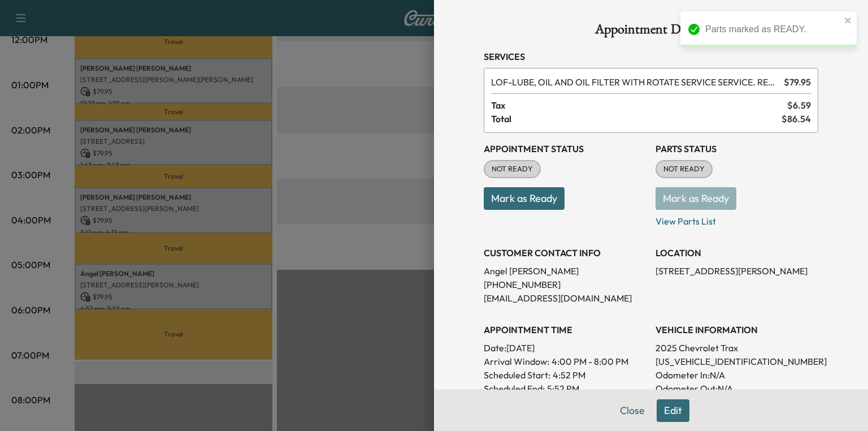  What do you see at coordinates (636, 119) in the screenshot?
I see `span: Total` at bounding box center [636, 119].